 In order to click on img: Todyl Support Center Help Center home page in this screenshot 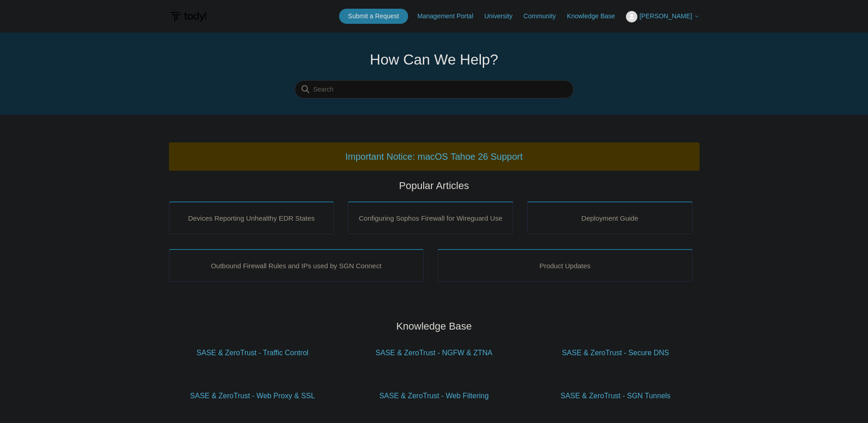, I will do `click(188, 17)`.